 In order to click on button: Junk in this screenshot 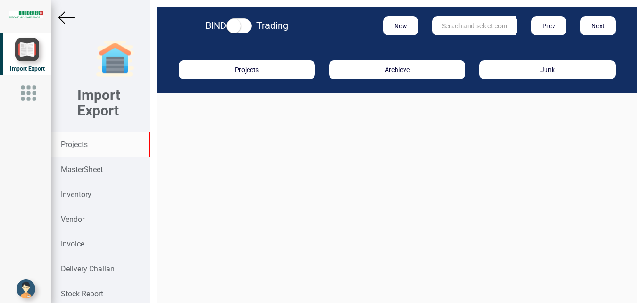, I will do `click(548, 70)`.